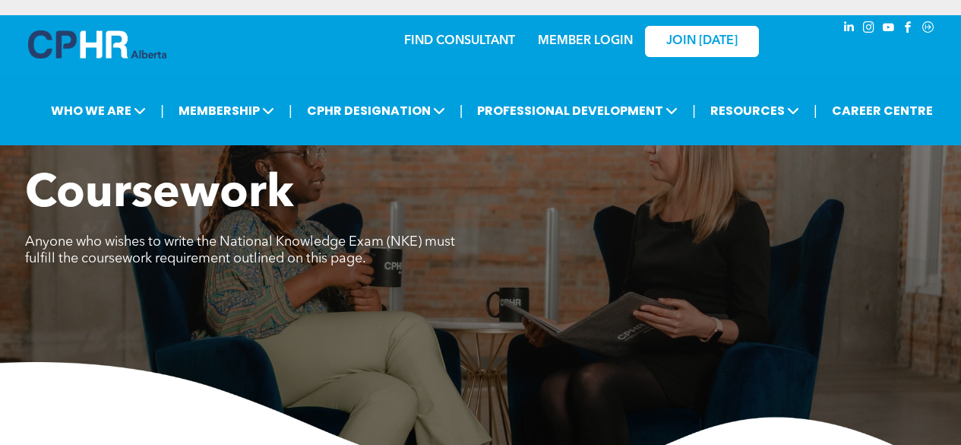  Describe the element at coordinates (97, 44) in the screenshot. I see `img: A blue and white logo for cp alberta` at that location.